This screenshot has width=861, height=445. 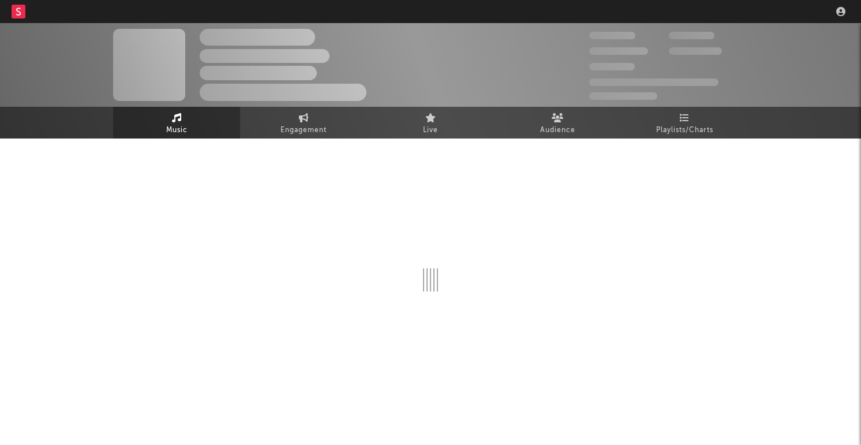 What do you see at coordinates (684, 130) in the screenshot?
I see `span: Playlists/Charts` at bounding box center [684, 130].